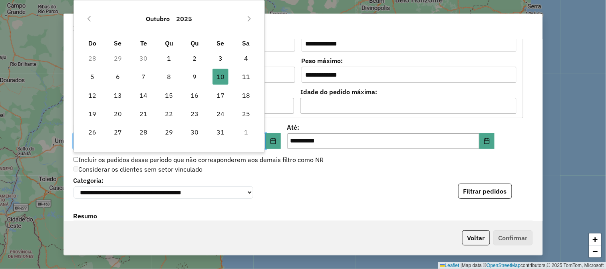  What do you see at coordinates (195, 95) in the screenshot?
I see `span: 16` at bounding box center [195, 95].